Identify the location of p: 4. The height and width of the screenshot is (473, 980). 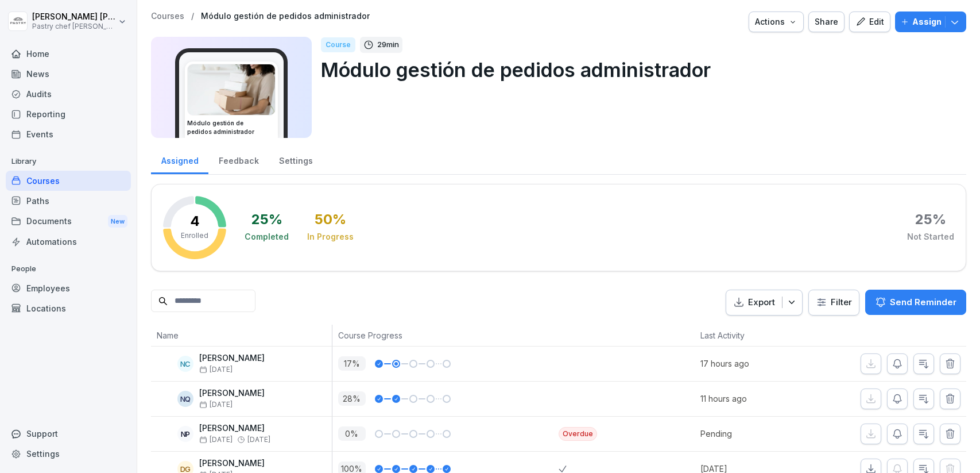
(195, 221).